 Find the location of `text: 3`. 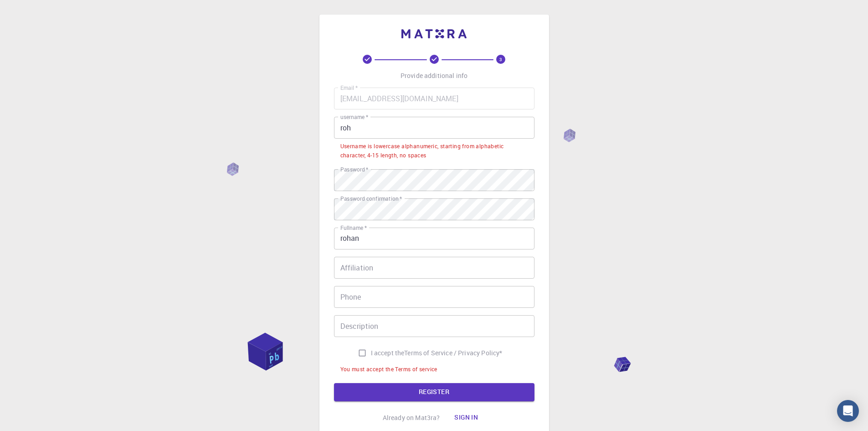

text: 3 is located at coordinates (501, 59).